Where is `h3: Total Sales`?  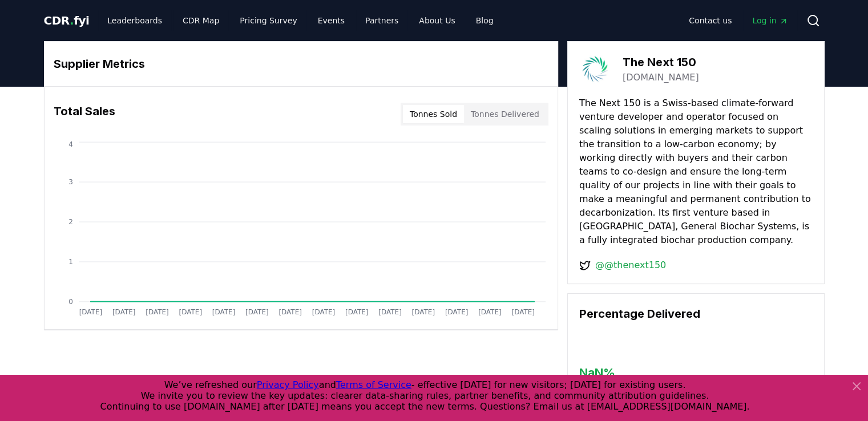
h3: Total Sales is located at coordinates (84, 114).